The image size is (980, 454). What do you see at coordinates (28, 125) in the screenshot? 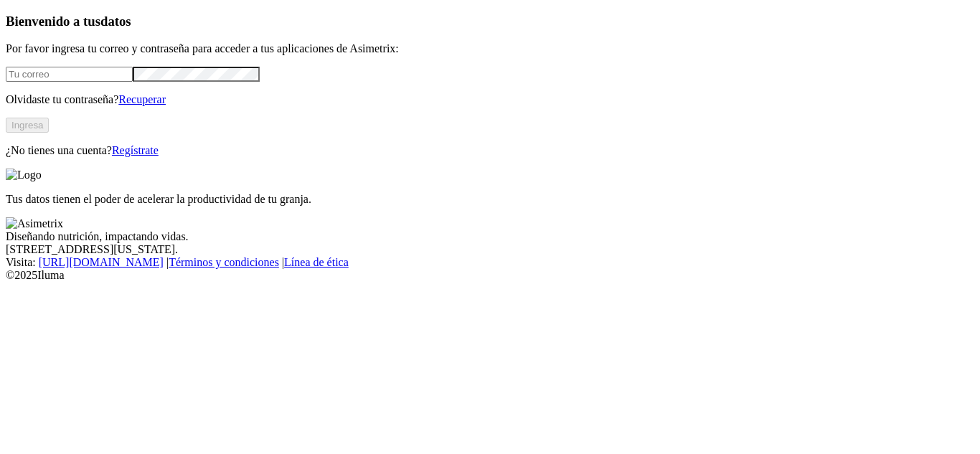
I see `button: Ingresa` at bounding box center [28, 125].